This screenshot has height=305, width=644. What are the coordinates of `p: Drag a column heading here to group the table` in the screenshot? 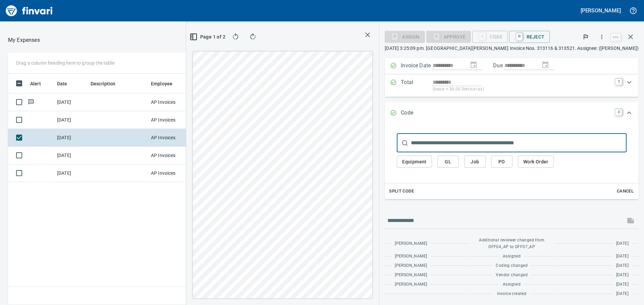 It's located at (65, 63).